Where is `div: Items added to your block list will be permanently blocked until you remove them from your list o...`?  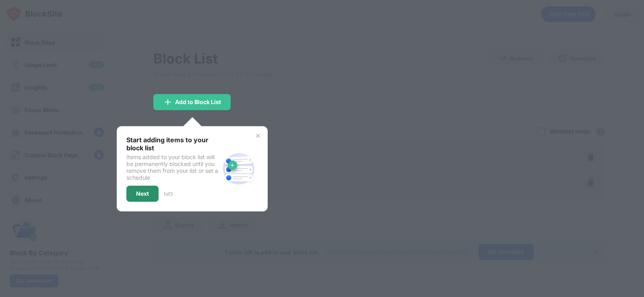
div: Items added to your block list will be permanently blocked until you remove them from your list o... is located at coordinates (173, 167).